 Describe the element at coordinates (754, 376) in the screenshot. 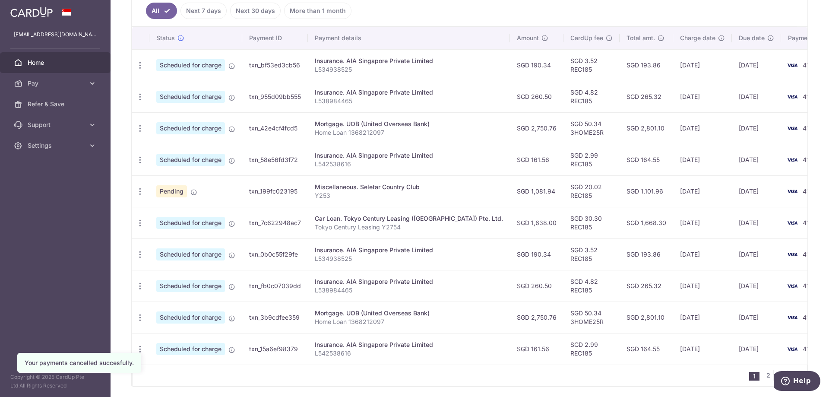

I see `li: 1` at that location.